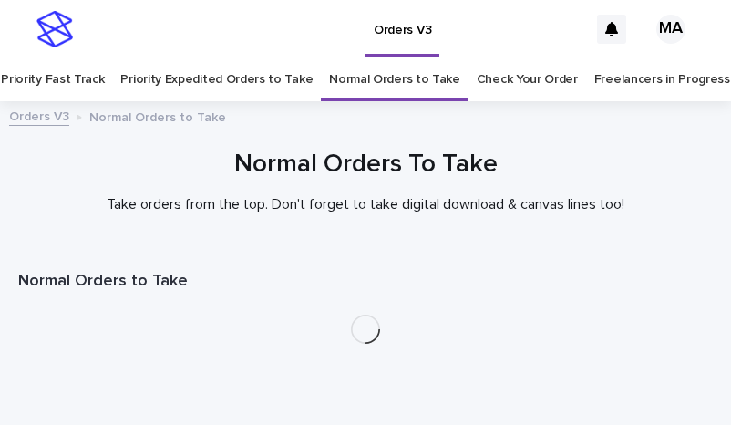 The image size is (731, 425). Describe the element at coordinates (661, 79) in the screenshot. I see `a: Freelancers in Progress` at that location.